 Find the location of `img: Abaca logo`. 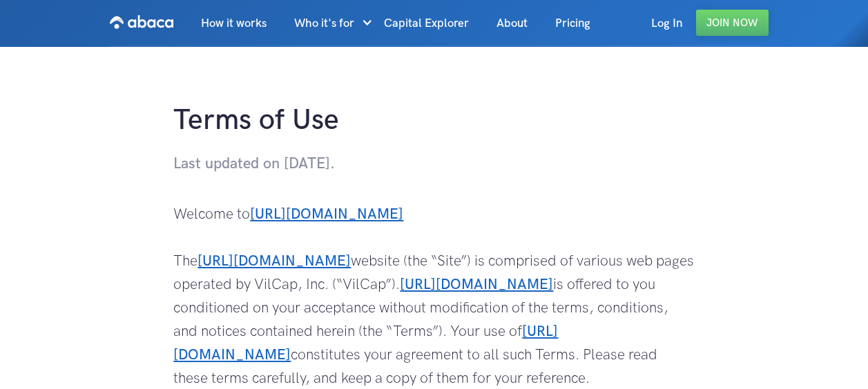

img: Abaca logo is located at coordinates (141, 22).